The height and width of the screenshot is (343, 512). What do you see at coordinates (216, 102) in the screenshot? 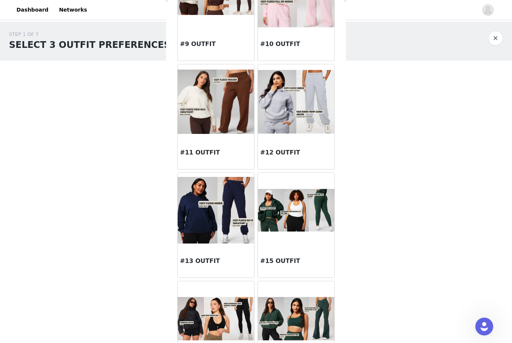
I see `img: #11 OUTFIT` at bounding box center [216, 102].